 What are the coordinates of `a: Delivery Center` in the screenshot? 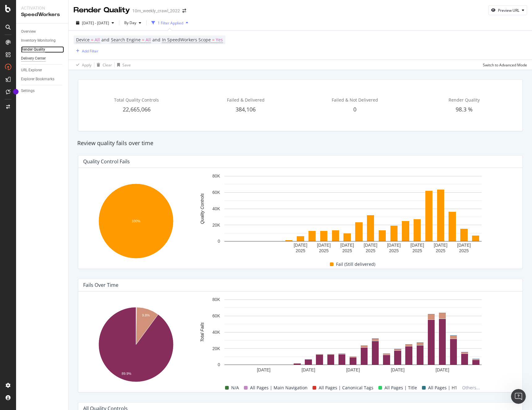 It's located at (43, 58).